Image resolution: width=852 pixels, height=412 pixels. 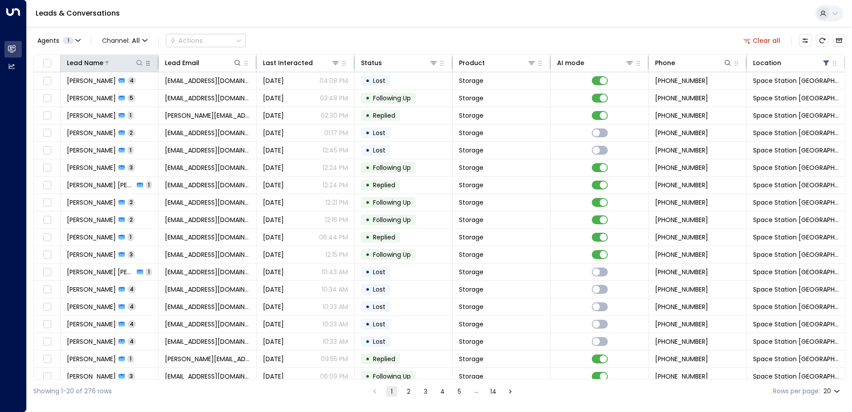 What do you see at coordinates (207, 81) in the screenshot?
I see `span: tiawilkins@gmail.com` at bounding box center [207, 81].